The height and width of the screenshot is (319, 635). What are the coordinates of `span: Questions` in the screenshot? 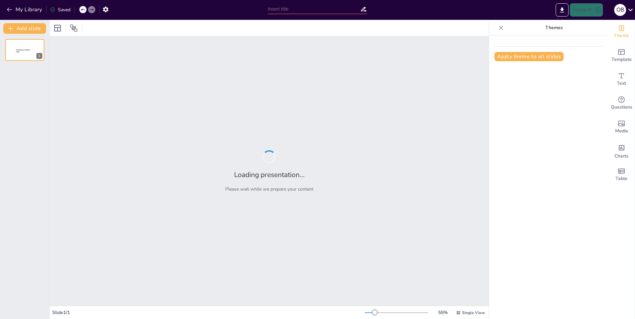 It's located at (622, 107).